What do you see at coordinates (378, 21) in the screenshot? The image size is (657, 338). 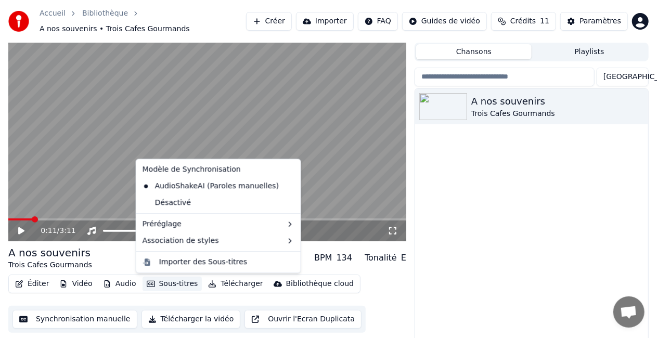 I see `button: FAQ` at bounding box center [378, 21].